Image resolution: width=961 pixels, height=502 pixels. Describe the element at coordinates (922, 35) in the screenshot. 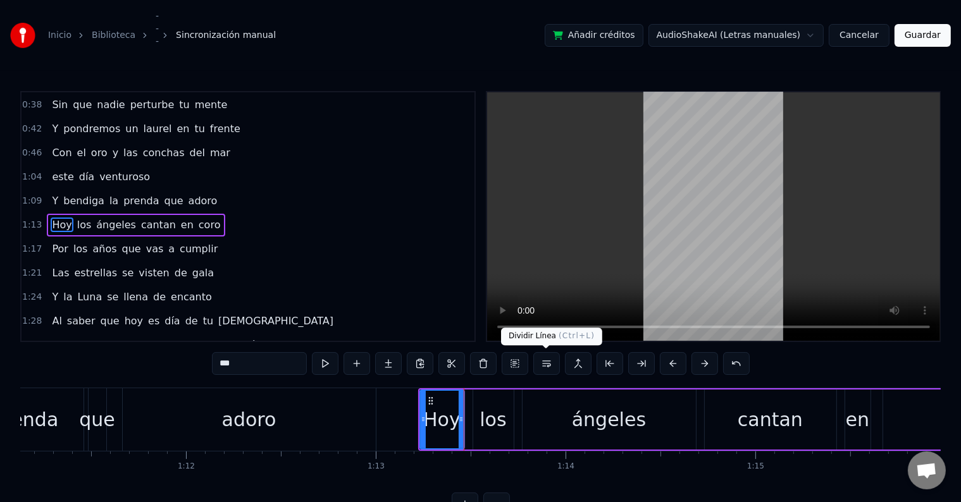

I see `button: Guardar` at that location.